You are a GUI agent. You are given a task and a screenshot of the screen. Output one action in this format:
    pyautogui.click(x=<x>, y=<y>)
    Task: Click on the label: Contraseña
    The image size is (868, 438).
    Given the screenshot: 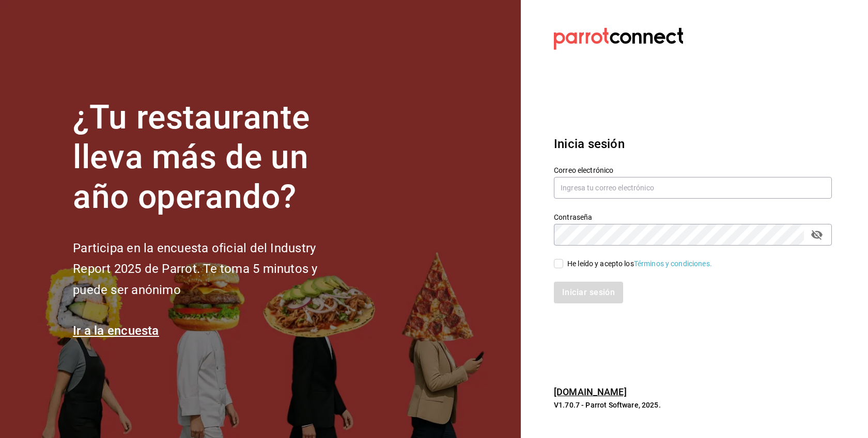 What is the action you would take?
    pyautogui.click(x=693, y=217)
    